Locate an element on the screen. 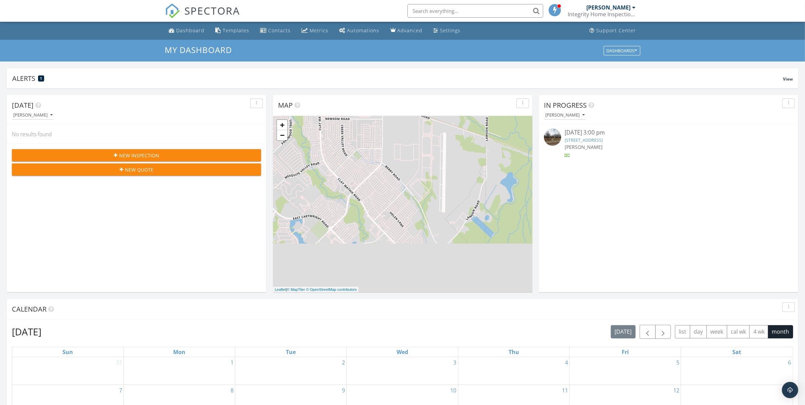 The image size is (805, 405). a: Templates is located at coordinates (232, 31).